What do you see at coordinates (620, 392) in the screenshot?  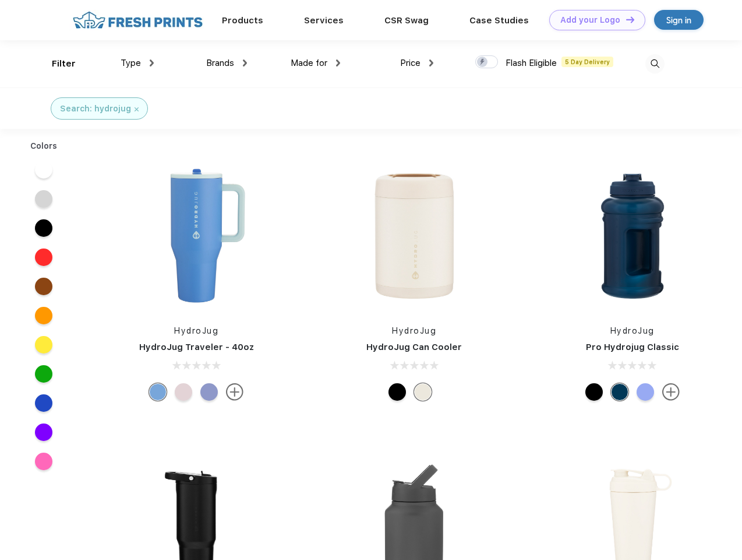 I see `div: Navy` at bounding box center [620, 392].